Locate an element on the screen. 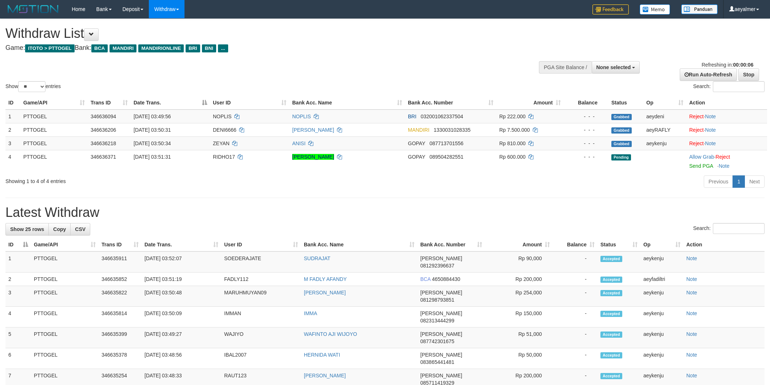 Image resolution: width=770 pixels, height=385 pixels. span: Refreshing in: is located at coordinates (727, 65).